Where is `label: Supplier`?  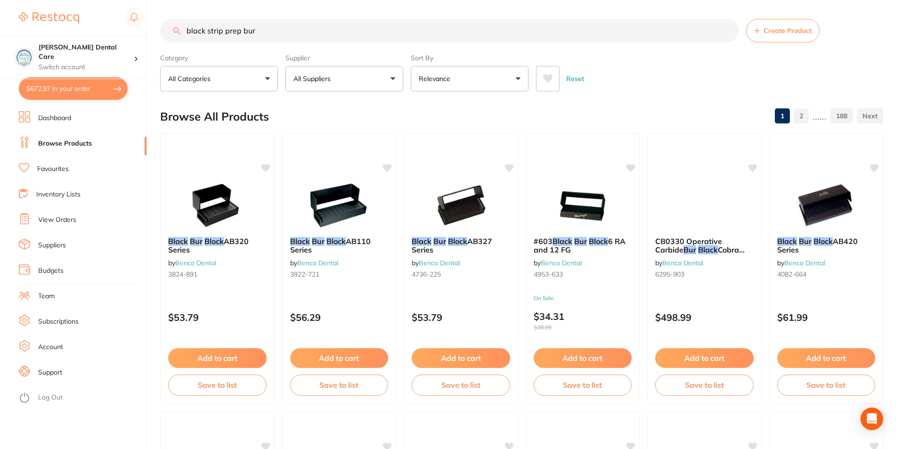 label: Supplier is located at coordinates (344, 58).